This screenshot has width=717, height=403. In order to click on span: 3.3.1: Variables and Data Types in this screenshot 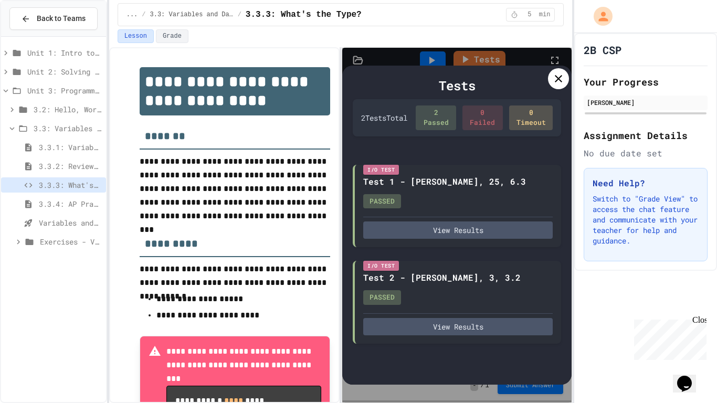, I will do `click(70, 147)`.